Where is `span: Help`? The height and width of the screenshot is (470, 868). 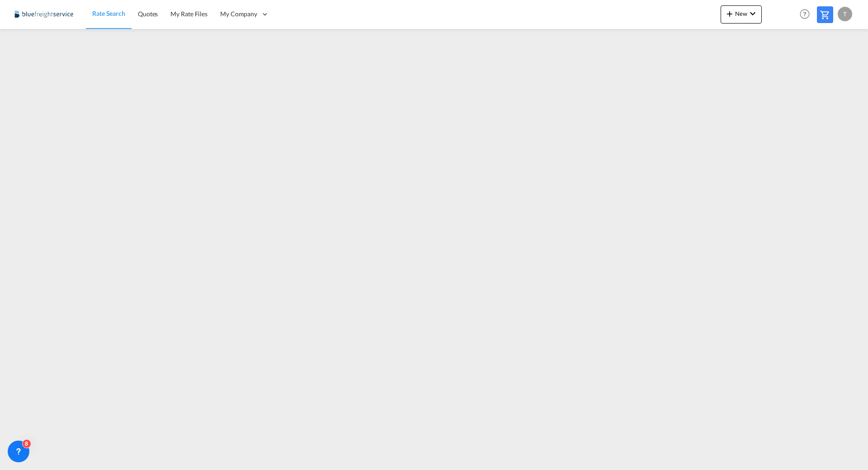
span: Help is located at coordinates (805, 14).